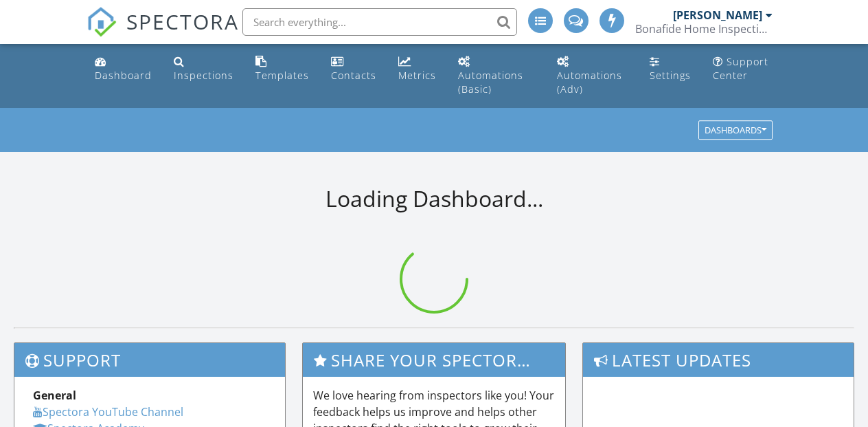  I want to click on div: Contacts, so click(353, 75).